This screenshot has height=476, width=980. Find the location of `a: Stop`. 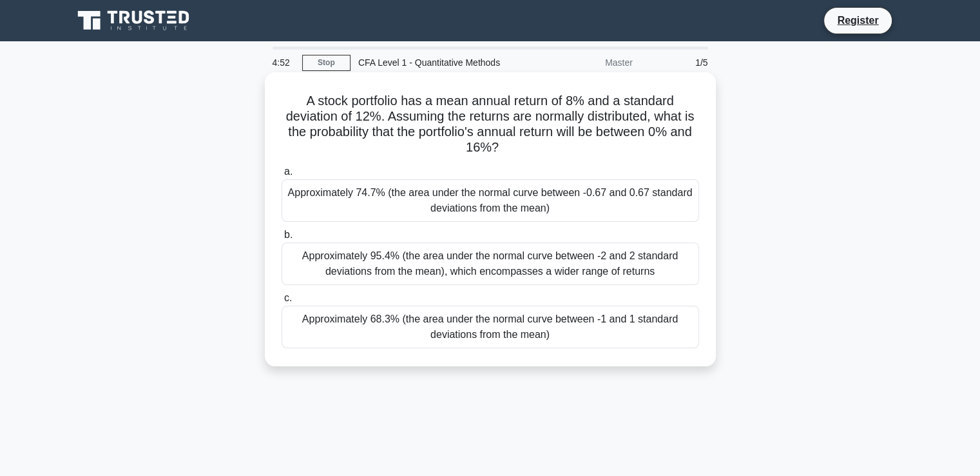

a: Stop is located at coordinates (326, 63).